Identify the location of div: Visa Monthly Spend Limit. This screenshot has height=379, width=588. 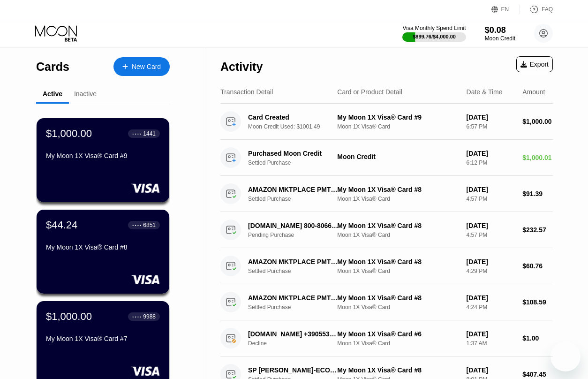
(434, 28).